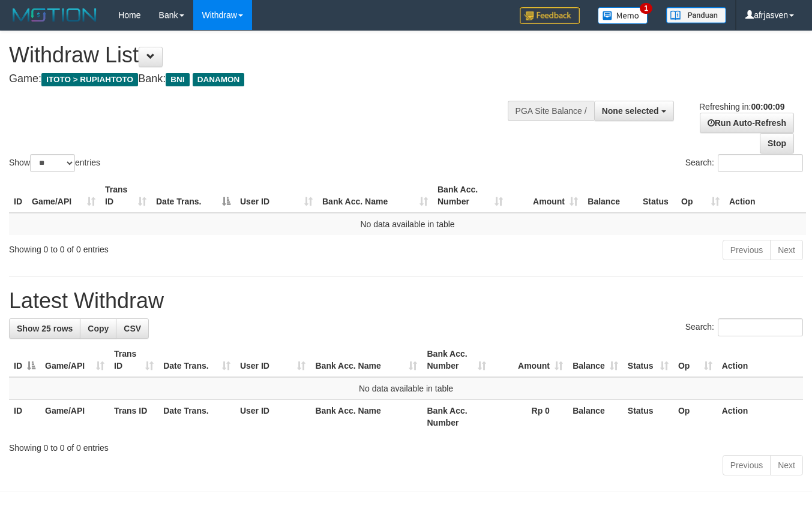 The image size is (812, 506). Describe the element at coordinates (273, 417) in the screenshot. I see `th: User ID` at that location.